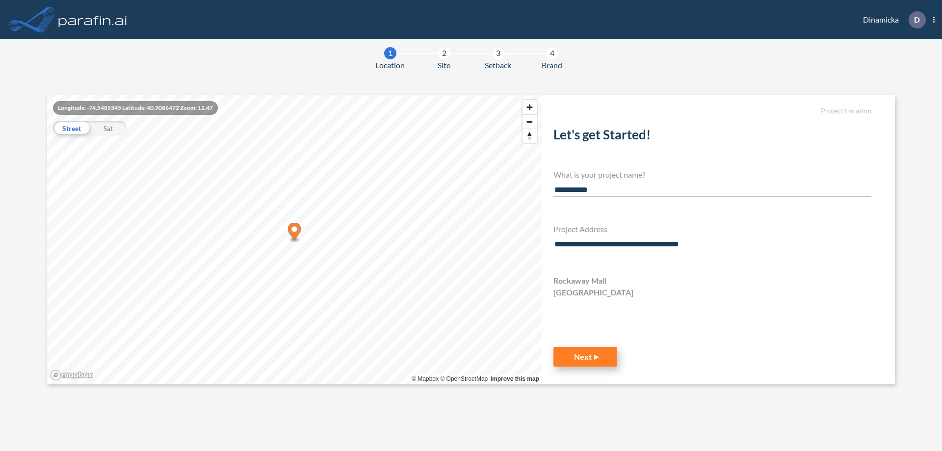 The image size is (942, 451). I want to click on button: Reset bearing to north, so click(529, 135).